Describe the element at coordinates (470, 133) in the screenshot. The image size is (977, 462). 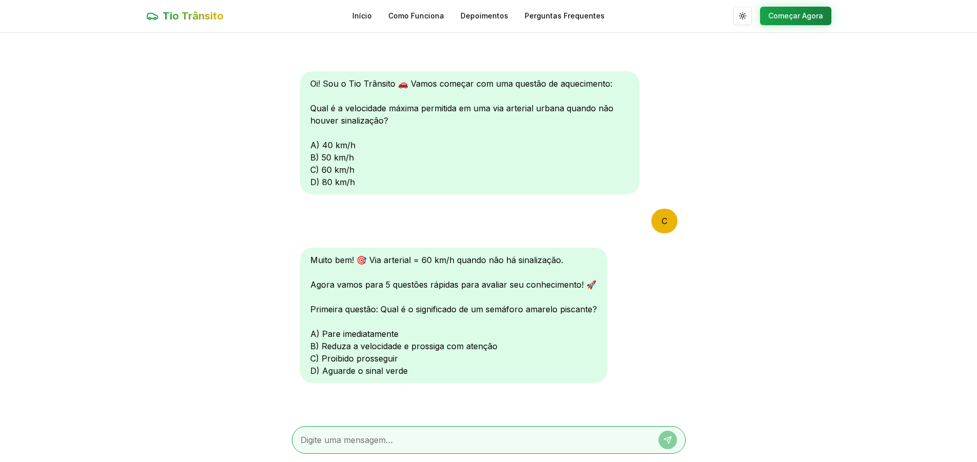
I see `div: Oi! Sou o Tio Trânsito 🚗 Vamos começar com uma questão de aquecimento: Qual é a velocidade máxima...` at that location.